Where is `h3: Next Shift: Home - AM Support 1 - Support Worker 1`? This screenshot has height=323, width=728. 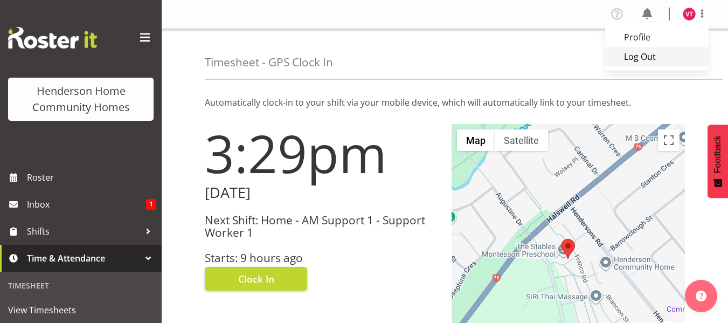
h3: Next Shift: Home - AM Support 1 - Support Worker 1 is located at coordinates (322, 226).